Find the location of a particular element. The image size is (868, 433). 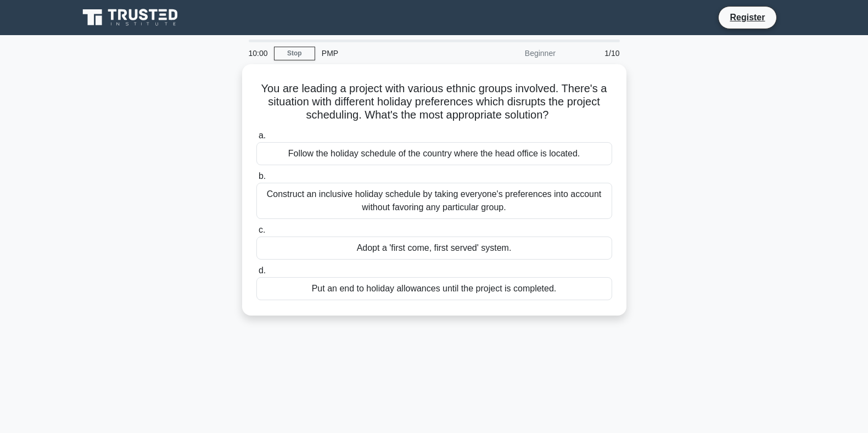

div: PMP is located at coordinates (390, 53).